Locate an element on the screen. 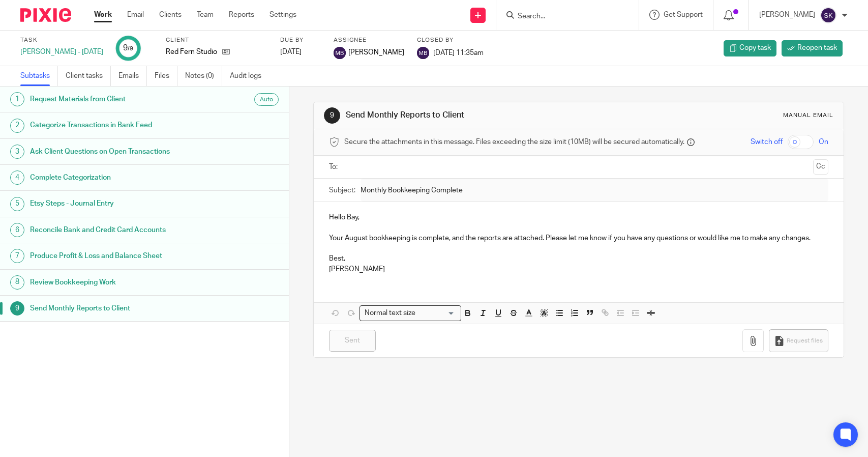 This screenshot has height=457, width=868. img: Pixie is located at coordinates (45, 15).